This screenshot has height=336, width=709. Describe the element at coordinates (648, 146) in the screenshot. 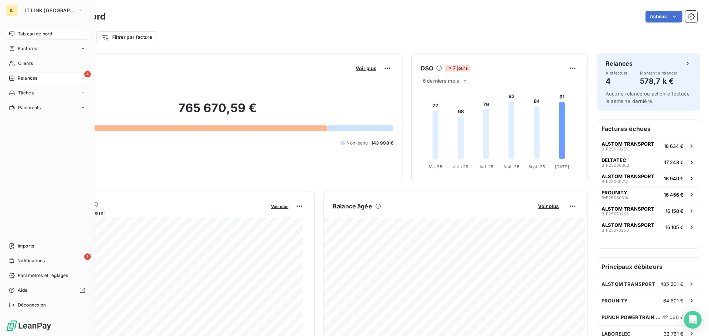

I see `button: ALSTOM TRANSPORTB-F2507025718 634 €` at that location.